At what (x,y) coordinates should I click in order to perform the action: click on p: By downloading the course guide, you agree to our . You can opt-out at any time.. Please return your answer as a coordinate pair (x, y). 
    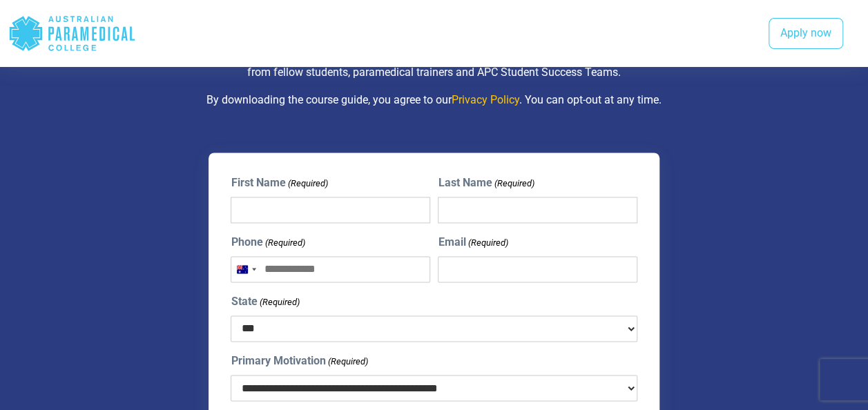
    Looking at the image, I should click on (434, 100).